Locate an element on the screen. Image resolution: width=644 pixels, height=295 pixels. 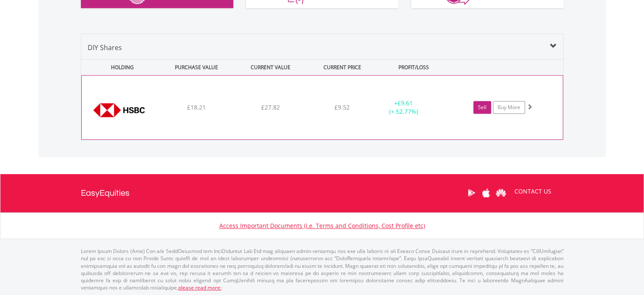
div: CURRENT VALUE is located at coordinates (271, 67).